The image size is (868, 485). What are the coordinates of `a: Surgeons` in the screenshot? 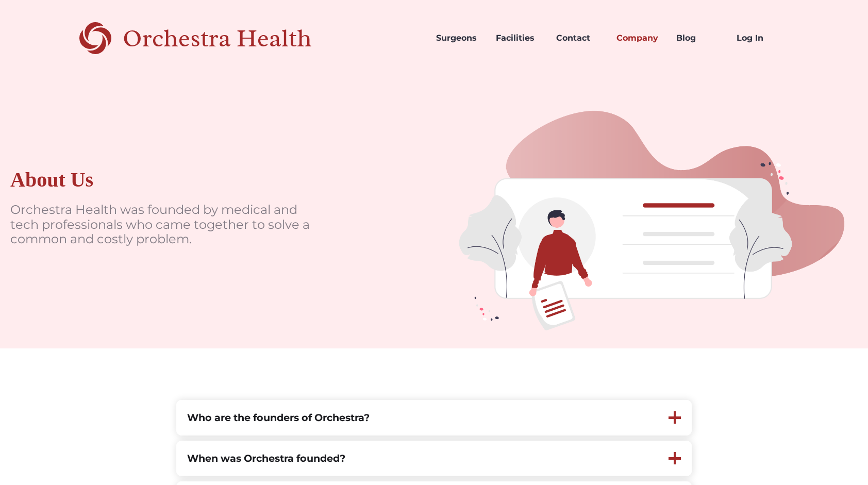 It's located at (458, 38).